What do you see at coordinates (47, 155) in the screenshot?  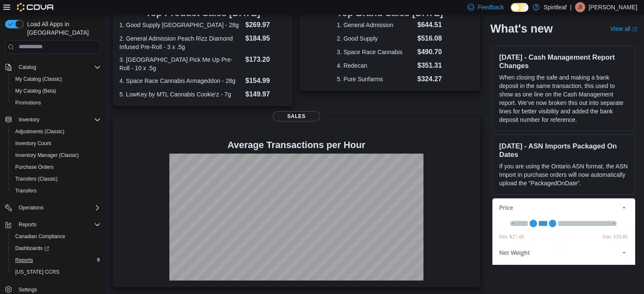 I see `a: Inventory Manager (Classic)` at bounding box center [47, 155].